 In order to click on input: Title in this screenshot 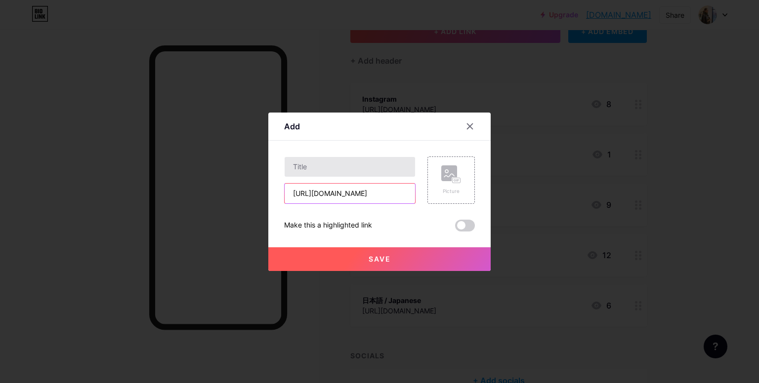, I will do `click(350, 167)`.